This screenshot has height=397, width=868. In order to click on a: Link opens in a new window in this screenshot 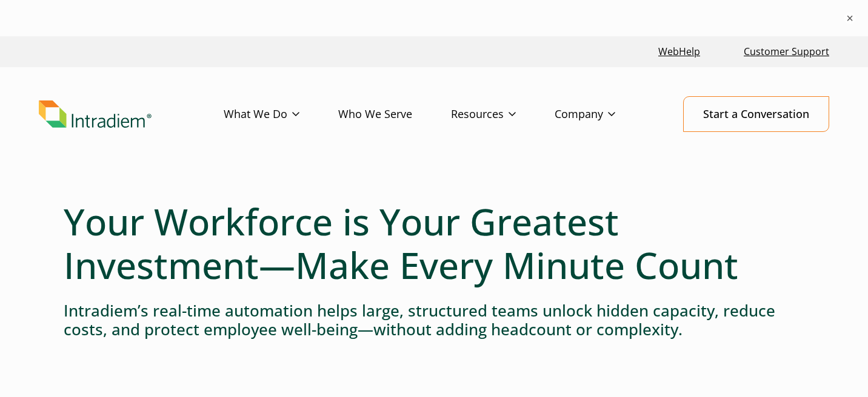, I will do `click(679, 52)`.